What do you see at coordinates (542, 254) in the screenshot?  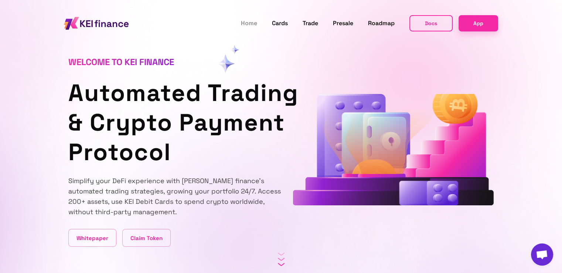 I see `a: Open chat` at bounding box center [542, 254].